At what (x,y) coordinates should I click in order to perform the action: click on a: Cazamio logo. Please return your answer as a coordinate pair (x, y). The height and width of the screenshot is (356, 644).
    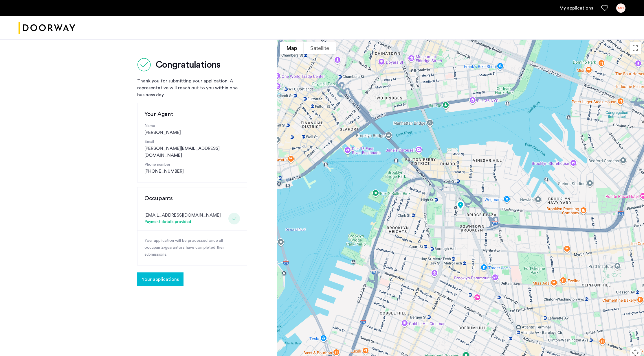
    Looking at the image, I should click on (47, 28).